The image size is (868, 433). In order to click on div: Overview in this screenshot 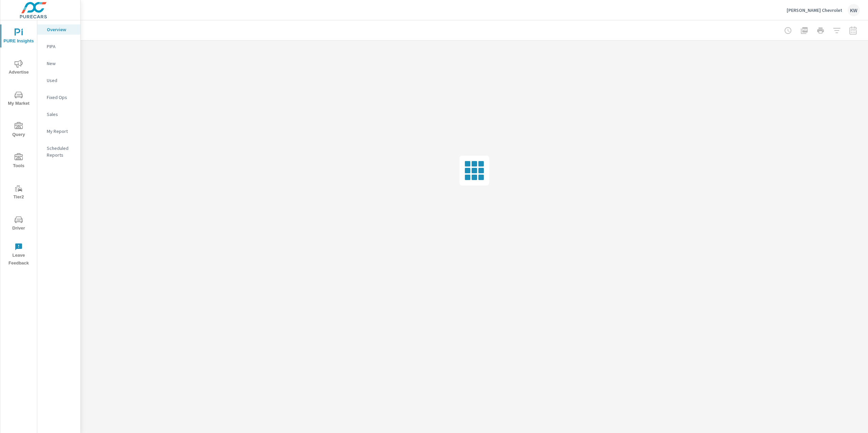, I will do `click(59, 30)`.